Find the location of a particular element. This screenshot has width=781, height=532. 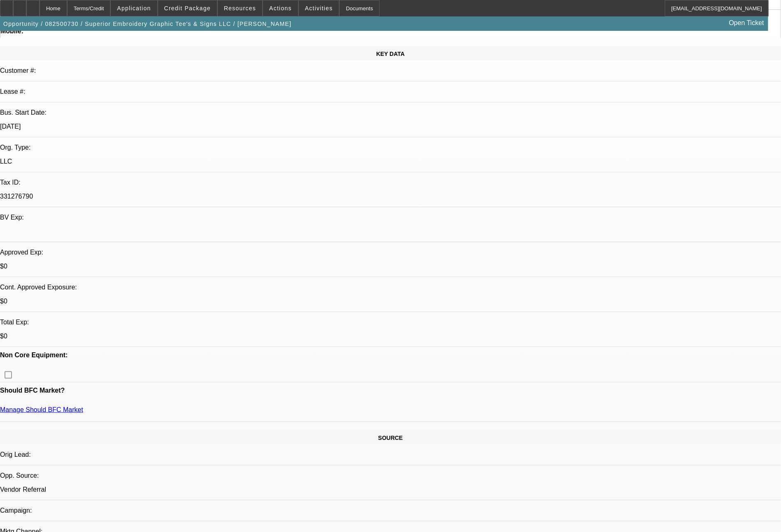

span: Activities is located at coordinates (319, 8).